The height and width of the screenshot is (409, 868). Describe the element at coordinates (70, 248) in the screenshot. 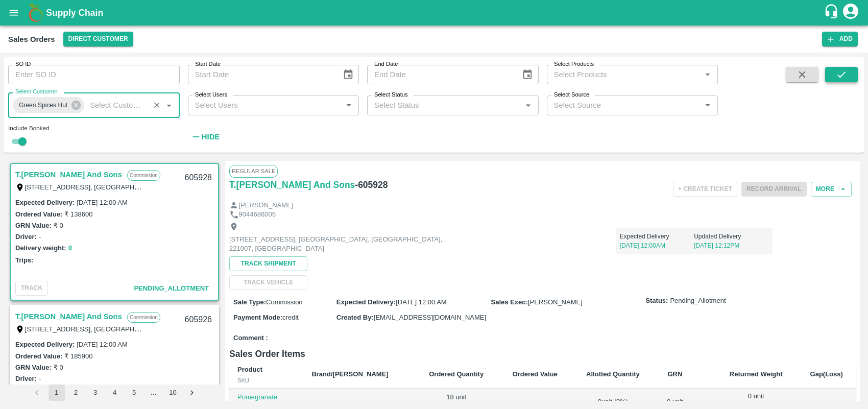

I see `button: 0` at that location.